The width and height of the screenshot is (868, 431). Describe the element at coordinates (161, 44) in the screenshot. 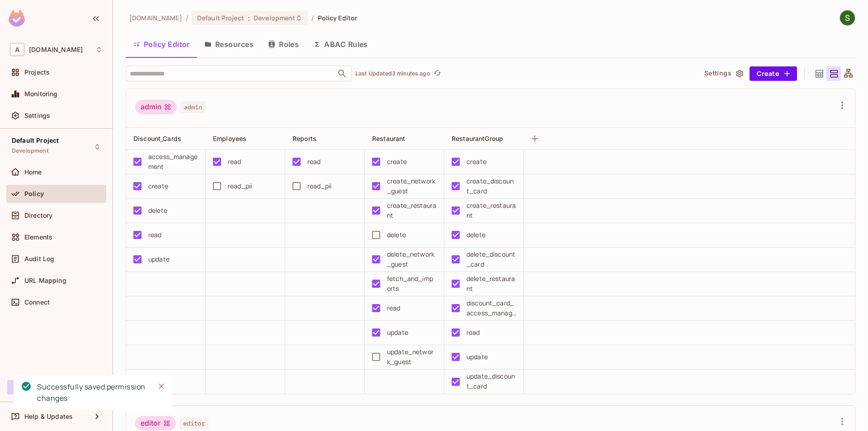

I see `button: Policy Editor` at that location.